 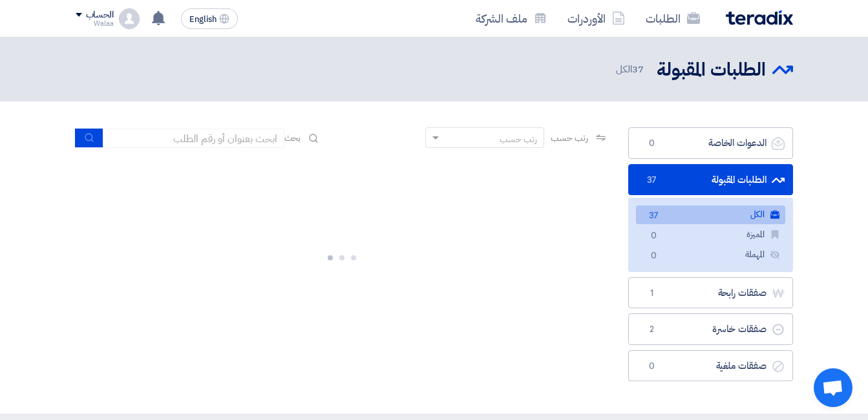 I want to click on a: الطلبات المقبولة37, so click(x=710, y=180).